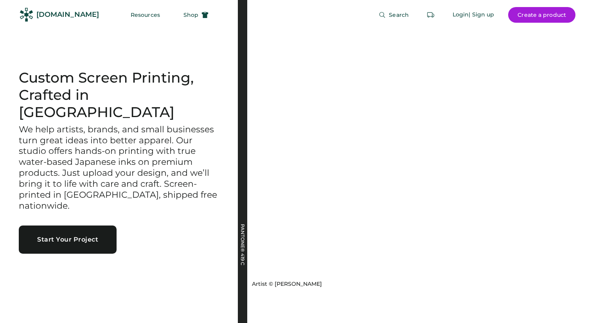 Image resolution: width=595 pixels, height=323 pixels. Describe the element at coordinates (119, 168) in the screenshot. I see `h3: We help artists, brands, and small businesses turn great ideas into better apparel. Our studio of...` at that location.